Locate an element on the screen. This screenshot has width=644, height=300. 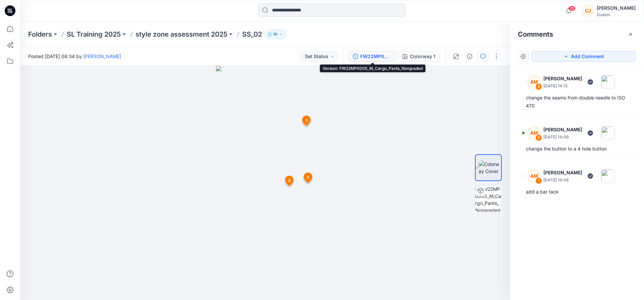
div: change the seams from double needle to ISO 470 is located at coordinates (577, 102).